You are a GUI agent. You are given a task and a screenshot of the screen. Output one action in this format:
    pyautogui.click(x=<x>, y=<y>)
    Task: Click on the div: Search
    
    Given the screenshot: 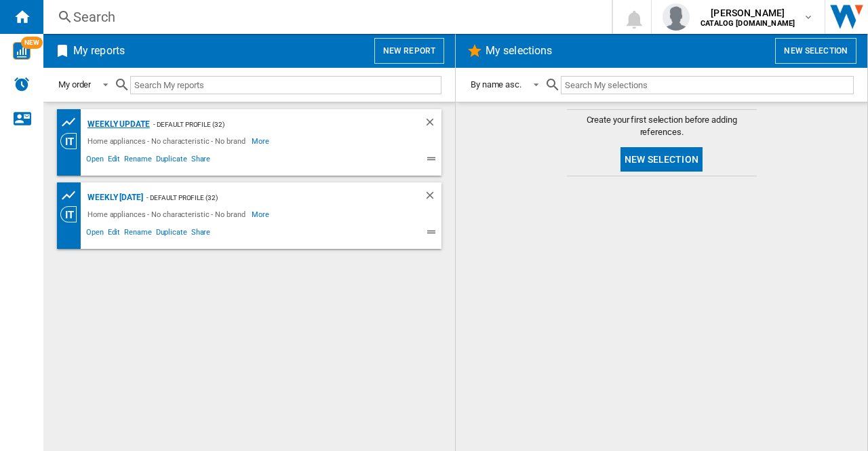 What is the action you would take?
    pyautogui.click(x=325, y=17)
    